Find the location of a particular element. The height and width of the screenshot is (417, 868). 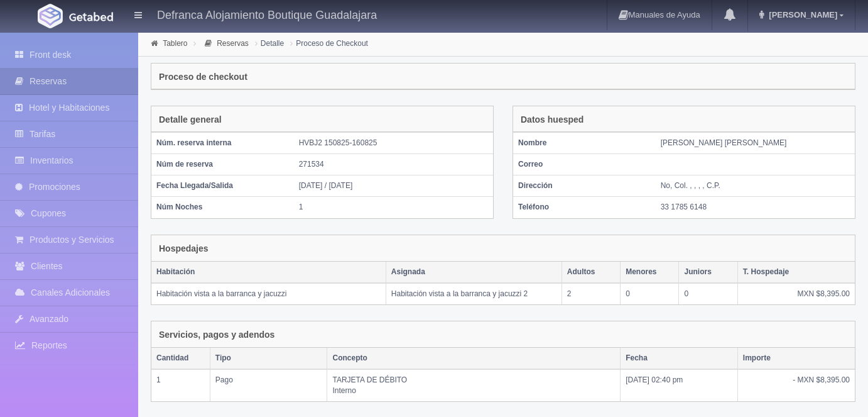

th: Tipo is located at coordinates (268, 358).